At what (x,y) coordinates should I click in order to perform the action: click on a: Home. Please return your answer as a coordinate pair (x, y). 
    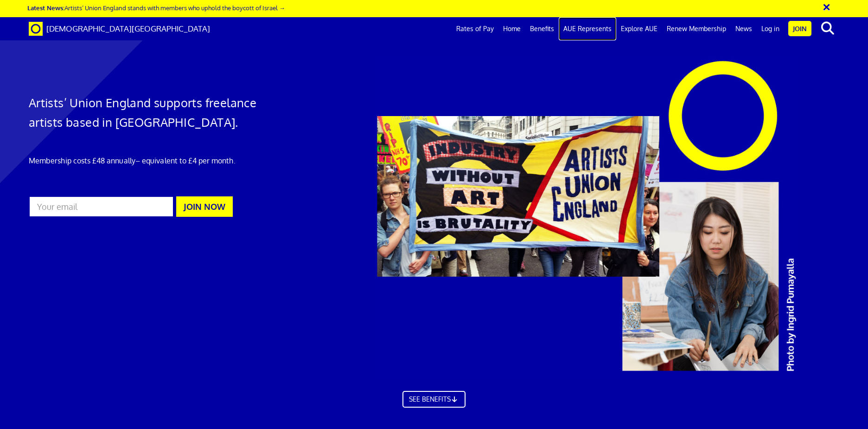
    Looking at the image, I should click on (512, 29).